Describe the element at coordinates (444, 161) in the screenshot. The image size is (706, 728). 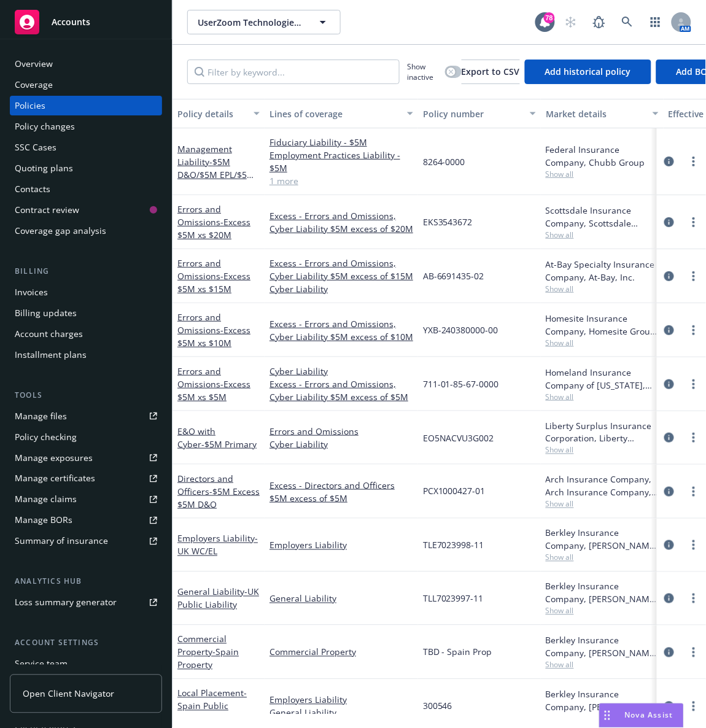
I see `span: 8264-0000` at that location.